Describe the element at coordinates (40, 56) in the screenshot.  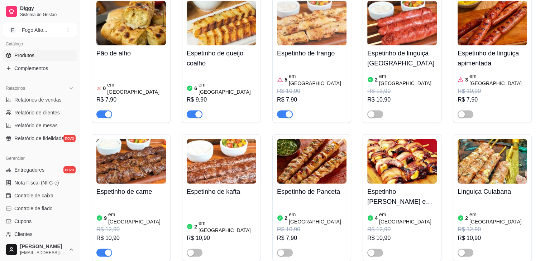
I see `a: Produtos` at that location.